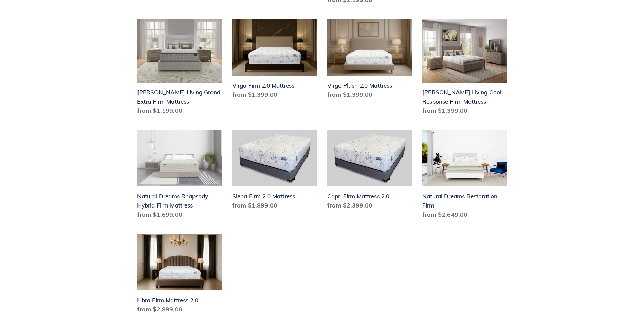 The image size is (644, 324). I want to click on a: Libra Firm Mattress 2.0, so click(179, 275).